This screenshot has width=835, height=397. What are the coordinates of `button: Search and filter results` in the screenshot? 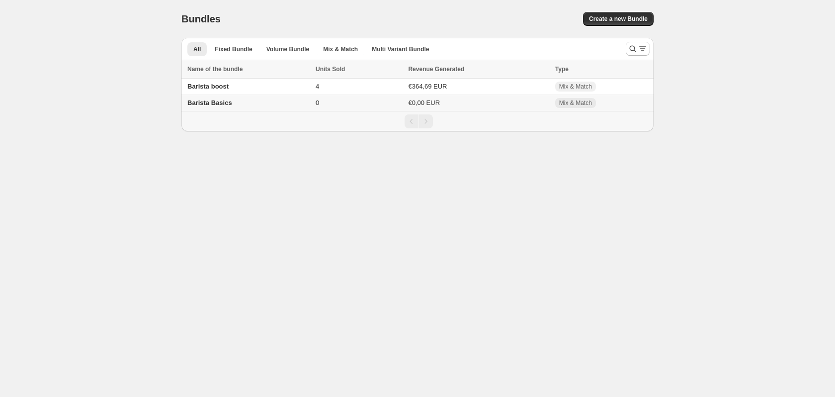 It's located at (638, 49).